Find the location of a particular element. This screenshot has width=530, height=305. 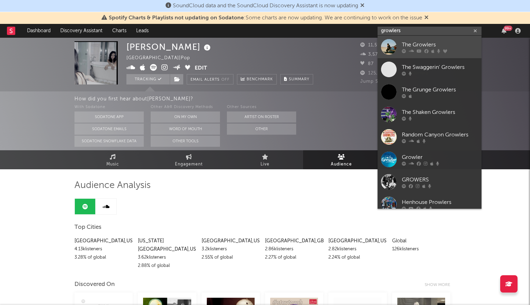

a: Random Canyon Growlers is located at coordinates (430, 137).